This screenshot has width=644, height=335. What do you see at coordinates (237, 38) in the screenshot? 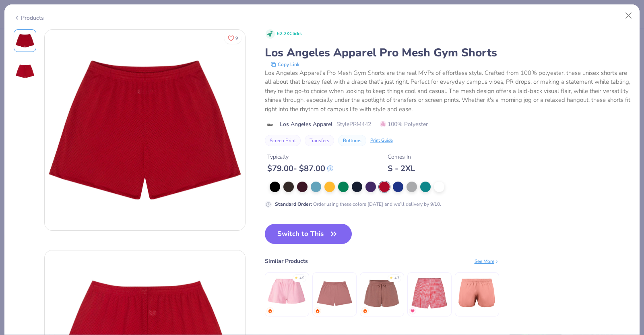
I see `span: 9` at bounding box center [237, 38].